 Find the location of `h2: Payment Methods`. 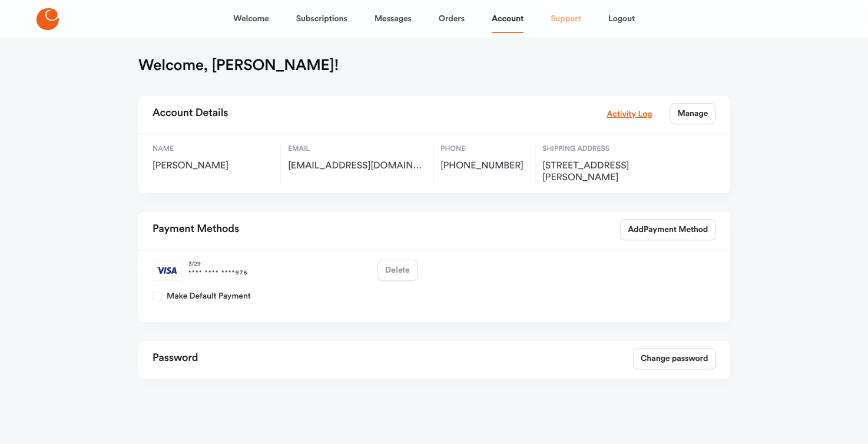

h2: Payment Methods is located at coordinates (196, 229).